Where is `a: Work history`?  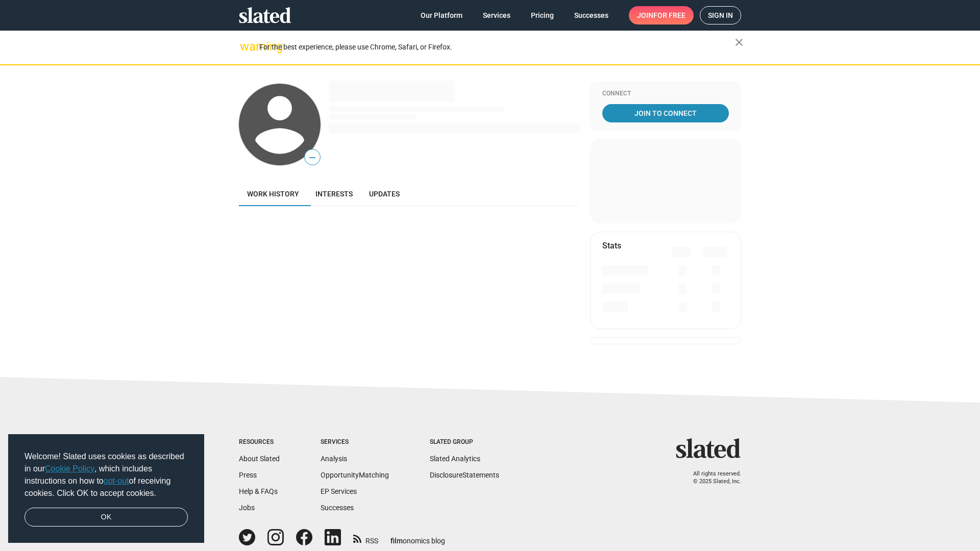 a: Work history is located at coordinates (273, 194).